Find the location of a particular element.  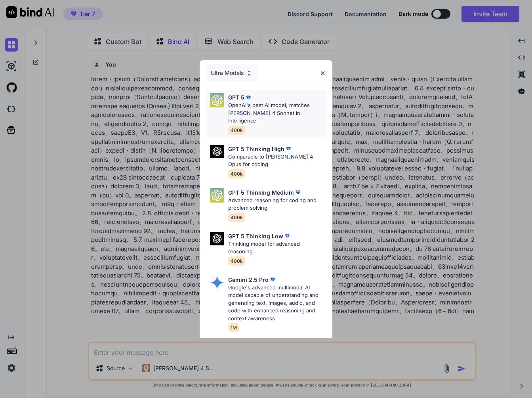

p: GPT 5 is located at coordinates (236, 97).